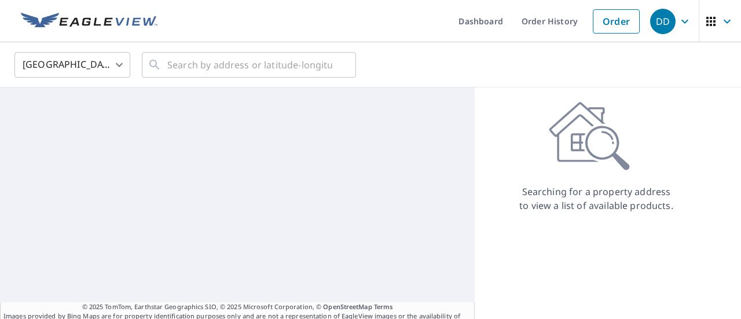 The image size is (741, 319). I want to click on span: © 2025 TomTom, Earthstar Geographics SIO, © 2025 Microsoft Corporation, ©, so click(237, 307).